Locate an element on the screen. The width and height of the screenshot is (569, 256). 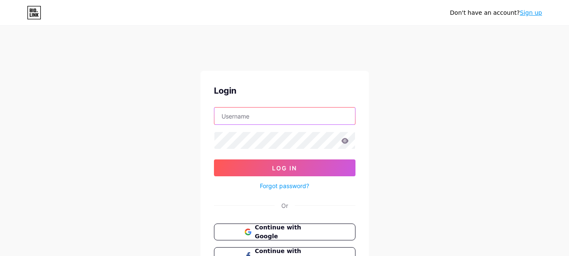
span: Log In is located at coordinates (285, 168).